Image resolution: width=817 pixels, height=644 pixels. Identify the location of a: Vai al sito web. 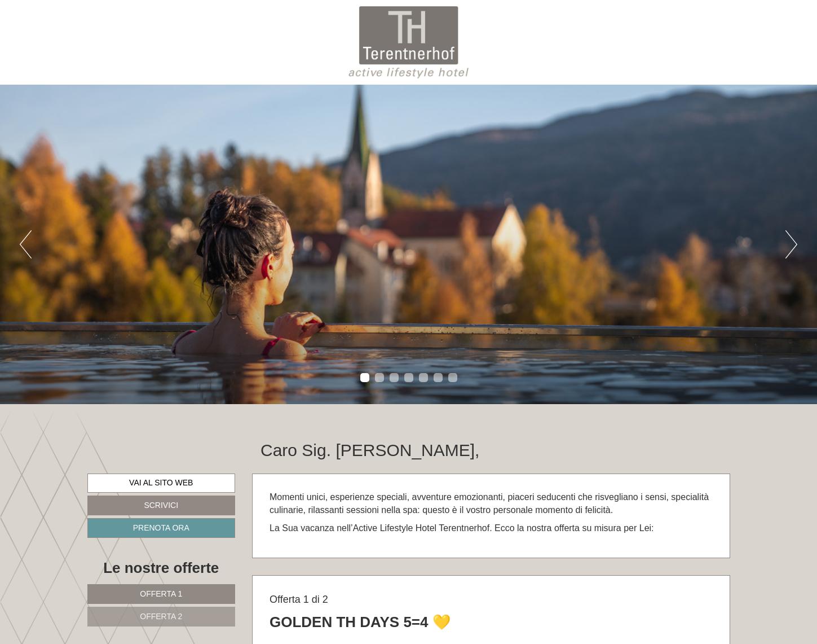
(161, 483).